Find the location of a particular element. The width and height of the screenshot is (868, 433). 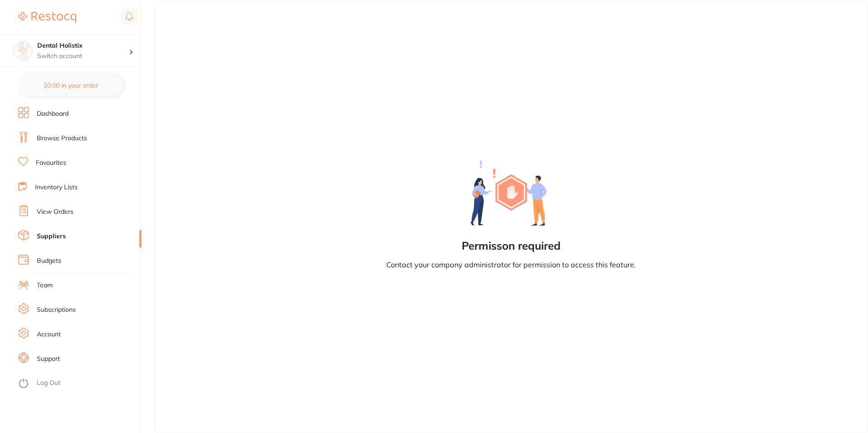

a: Dashboard is located at coordinates (53, 114).